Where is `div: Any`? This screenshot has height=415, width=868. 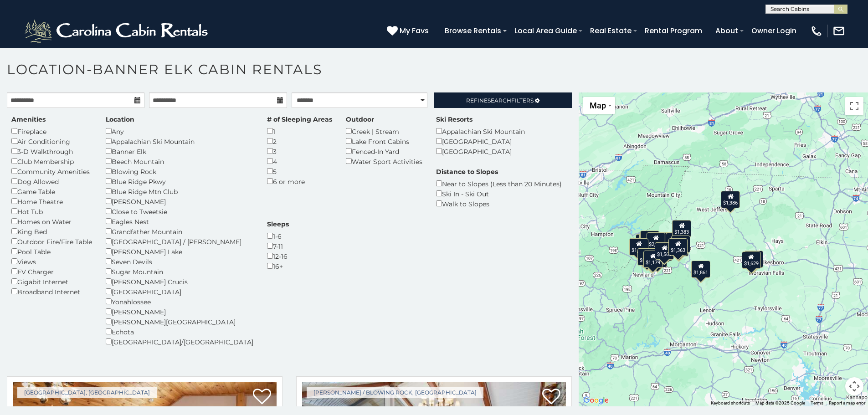
div: Any is located at coordinates (179, 131).